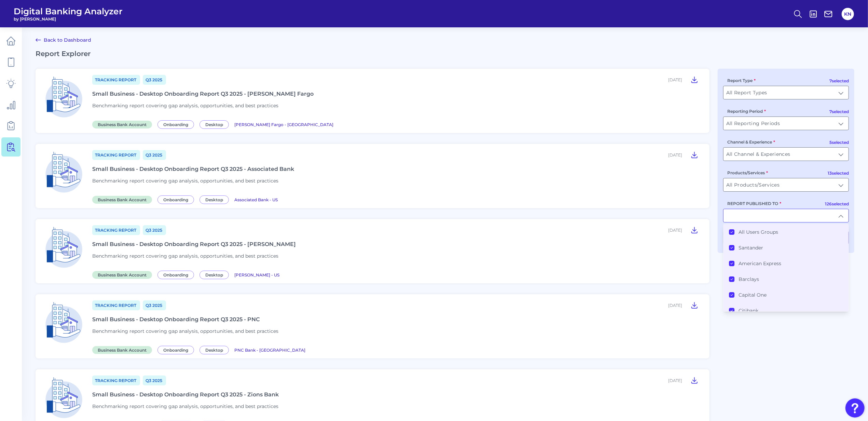 The height and width of the screenshot is (421, 868). Describe the element at coordinates (751, 142) in the screenshot. I see `label: Channel & Experience` at that location.